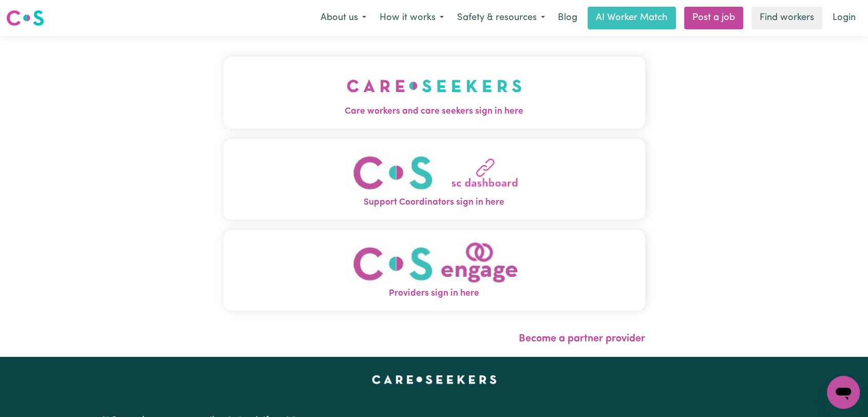 This screenshot has height=417, width=868. Describe the element at coordinates (434, 93) in the screenshot. I see `button: Care workers and care seekers sign in here` at that location.